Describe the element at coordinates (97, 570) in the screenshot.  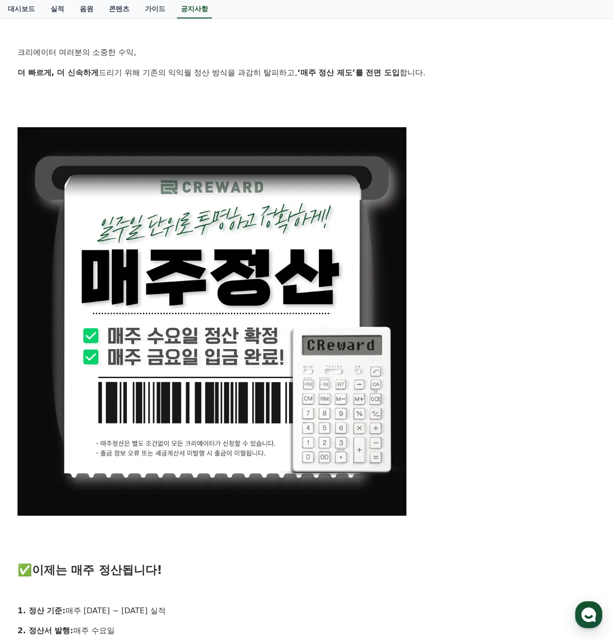
I see `strong: 이제는 매주 정산됩니다!` at that location.